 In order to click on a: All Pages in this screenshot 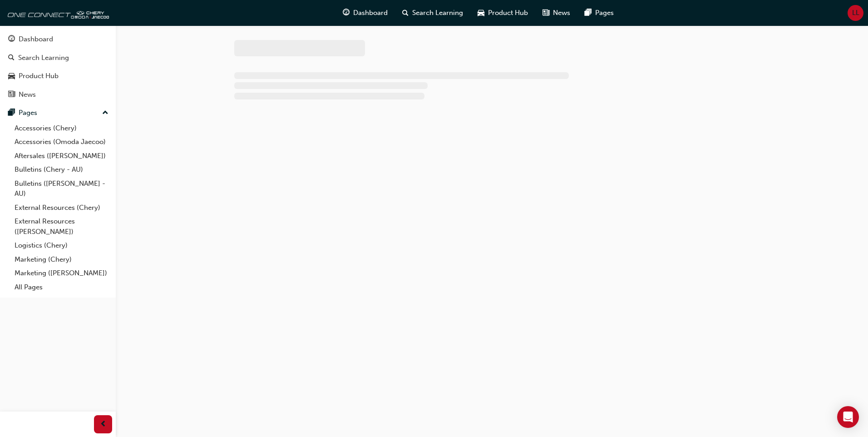, I will do `click(61, 287)`.